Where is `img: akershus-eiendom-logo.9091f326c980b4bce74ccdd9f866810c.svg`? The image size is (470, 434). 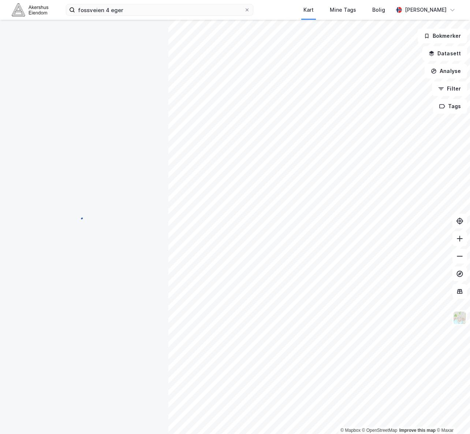
img: akershus-eiendom-logo.9091f326c980b4bce74ccdd9f866810c.svg is located at coordinates (30, 10).